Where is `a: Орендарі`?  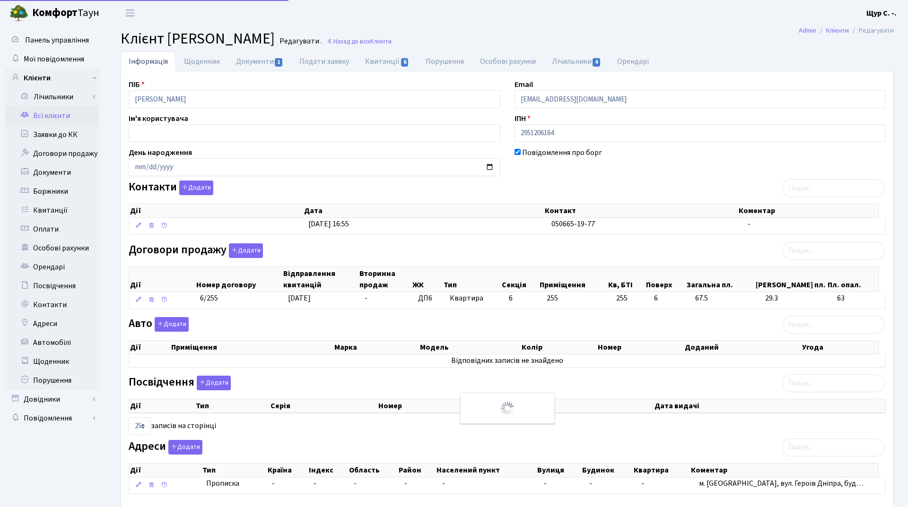
a: Орендарі is located at coordinates (633, 61).